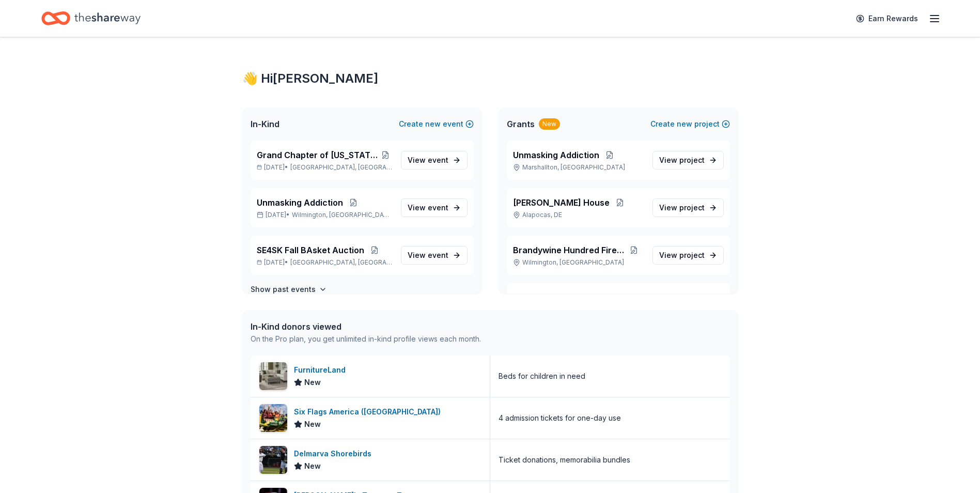 The width and height of the screenshot is (980, 493). What do you see at coordinates (273, 376) in the screenshot?
I see `img: Image for FurnitureLand` at bounding box center [273, 376].